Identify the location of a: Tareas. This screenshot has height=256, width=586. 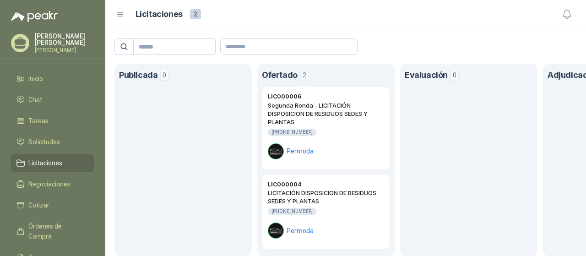
(53, 121).